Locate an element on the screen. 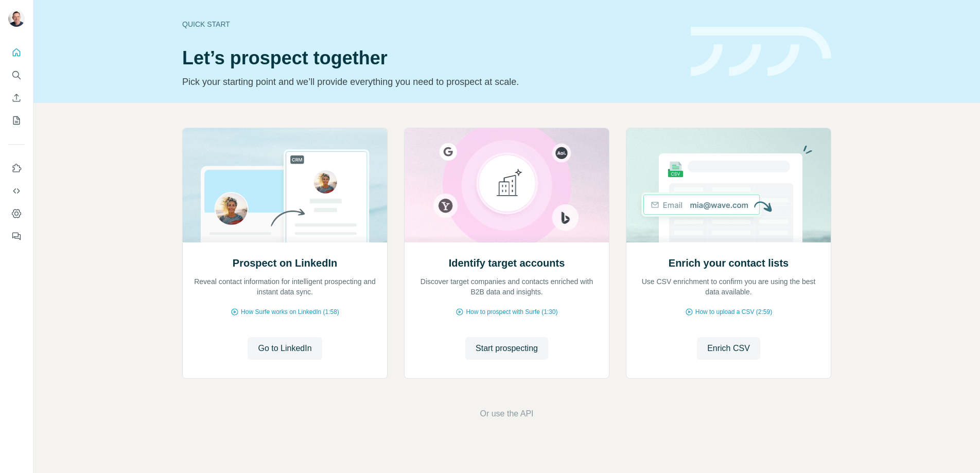 Image resolution: width=980 pixels, height=473 pixels. span: Enrich CSV is located at coordinates (728, 348).